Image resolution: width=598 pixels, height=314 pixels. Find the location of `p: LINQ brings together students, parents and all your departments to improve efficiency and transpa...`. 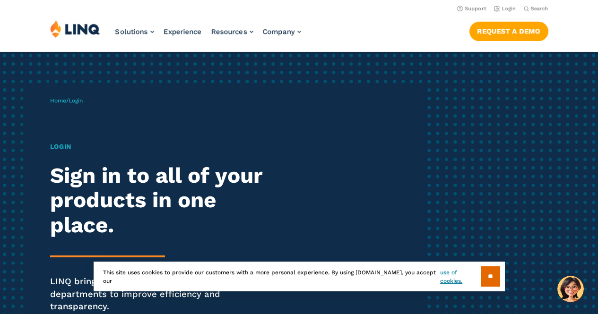

p: LINQ brings together students, parents and all your departments to improve efficiency and transpa... is located at coordinates (165, 294).